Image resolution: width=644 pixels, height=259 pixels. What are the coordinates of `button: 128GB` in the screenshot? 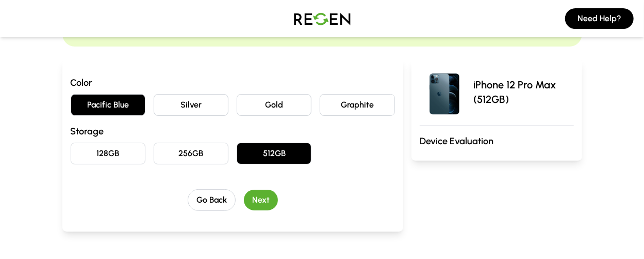 It's located at (108, 153).